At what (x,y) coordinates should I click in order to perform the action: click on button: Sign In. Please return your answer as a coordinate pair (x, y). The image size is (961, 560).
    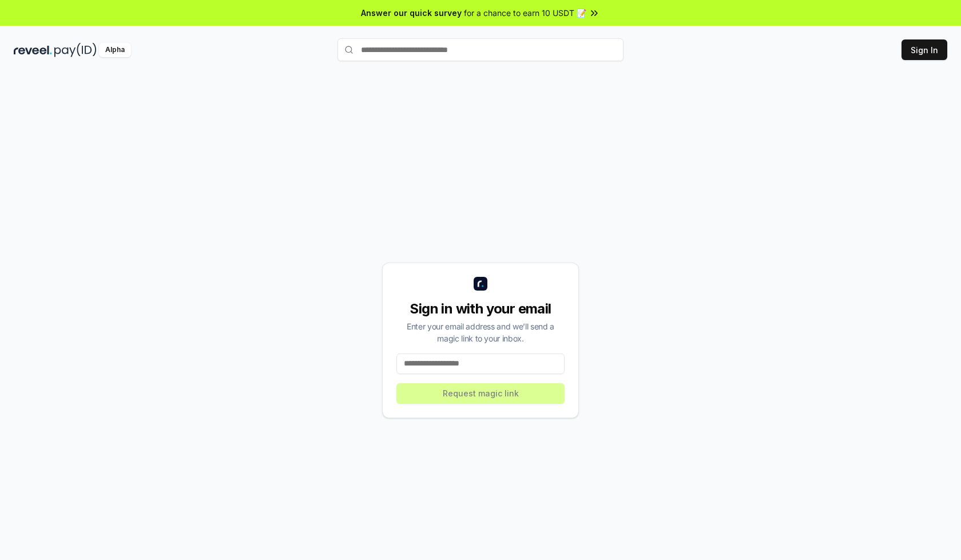
    Looking at the image, I should click on (925, 49).